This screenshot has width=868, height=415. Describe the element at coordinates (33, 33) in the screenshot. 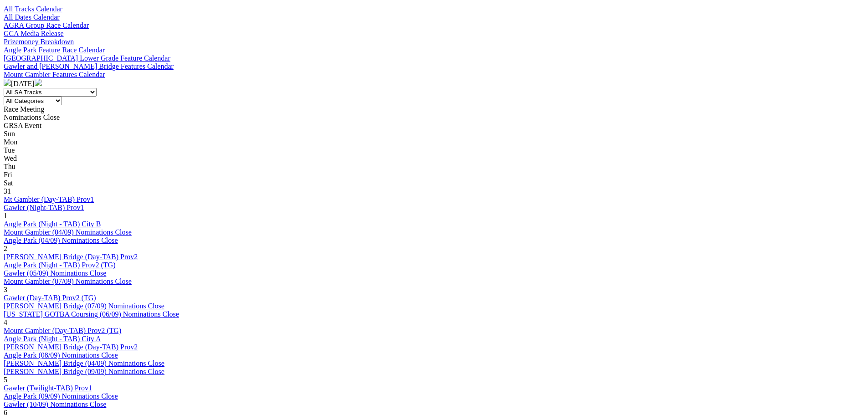

I see `a: GCA Media Release` at that location.